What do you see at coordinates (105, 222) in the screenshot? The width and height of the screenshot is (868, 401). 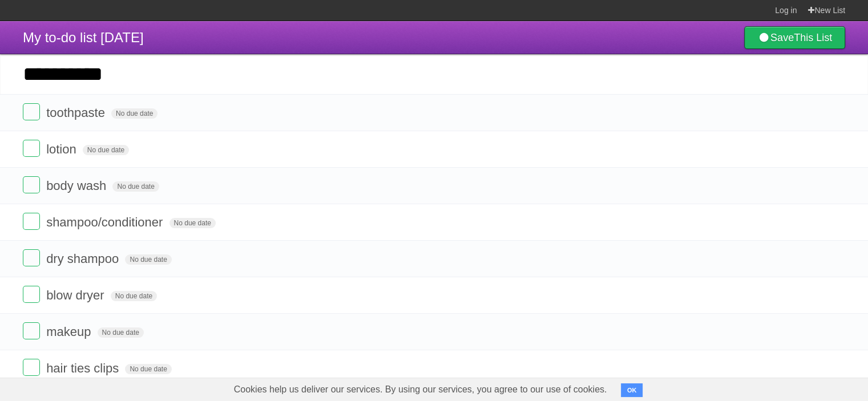 I see `span: shampoo/conditioner` at bounding box center [105, 222].